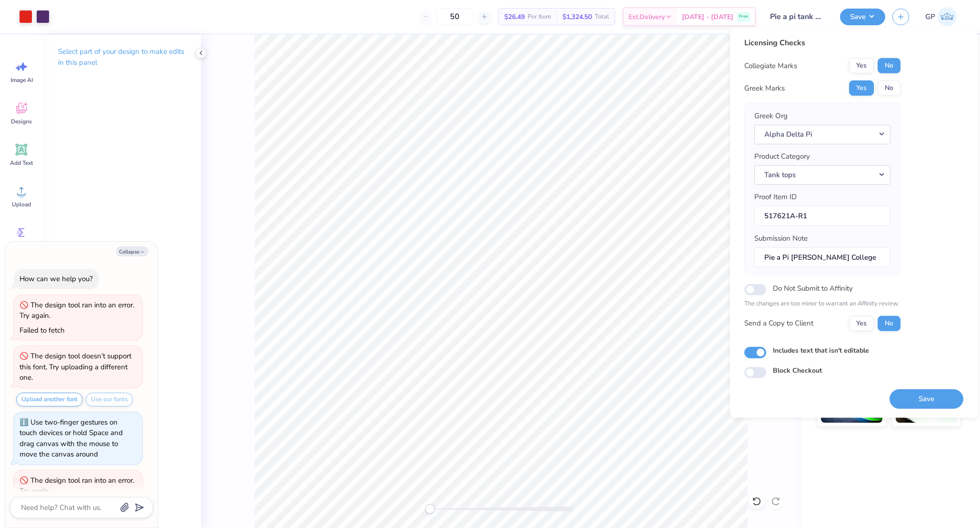  I want to click on label: Block Checkout, so click(797, 370).